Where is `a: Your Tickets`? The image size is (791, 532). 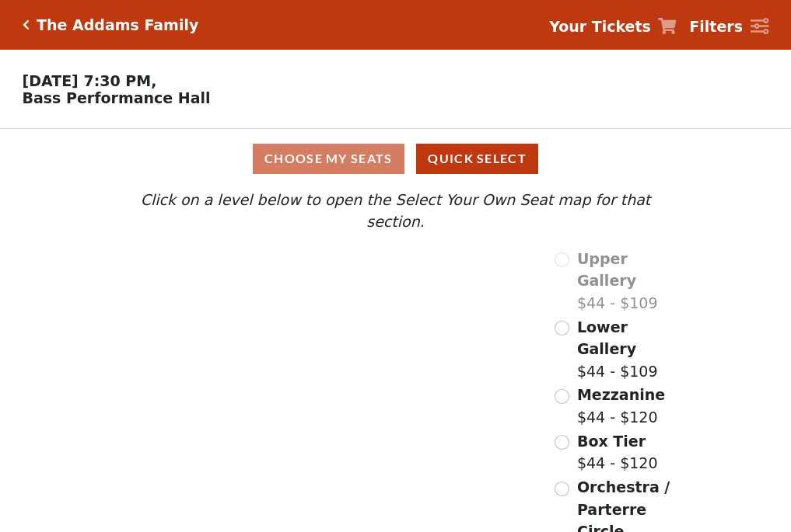
a: Your Tickets is located at coordinates (613, 26).